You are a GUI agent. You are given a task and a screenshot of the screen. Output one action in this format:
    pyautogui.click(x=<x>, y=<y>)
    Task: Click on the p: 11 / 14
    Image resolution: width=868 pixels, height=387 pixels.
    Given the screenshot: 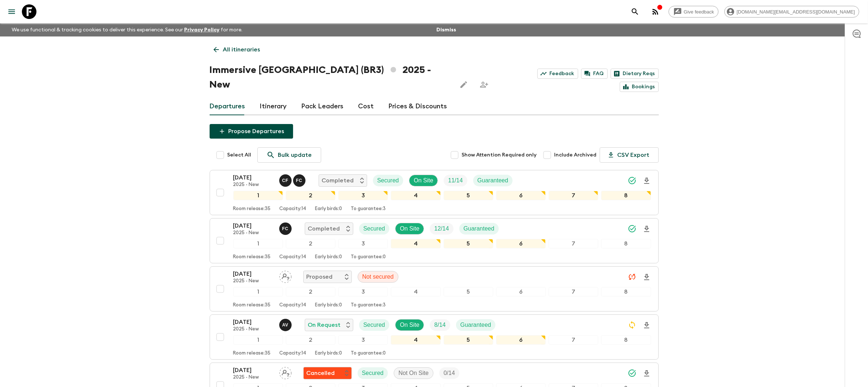 What is the action you would take?
    pyautogui.click(x=455, y=180)
    